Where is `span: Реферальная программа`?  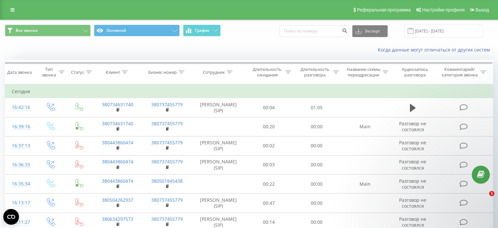 span: Реферальная программа is located at coordinates (384, 10).